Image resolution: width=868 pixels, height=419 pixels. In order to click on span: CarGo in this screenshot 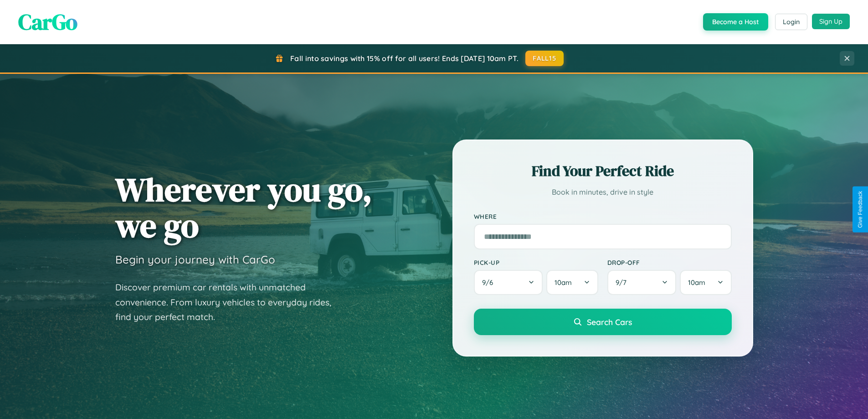, I will do `click(48, 22)`.